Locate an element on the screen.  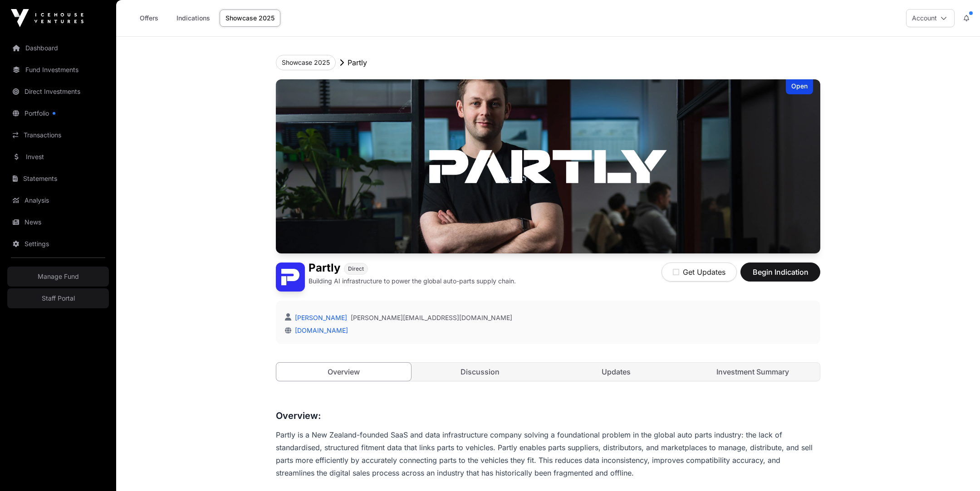
nav: Tabs is located at coordinates (548, 372).